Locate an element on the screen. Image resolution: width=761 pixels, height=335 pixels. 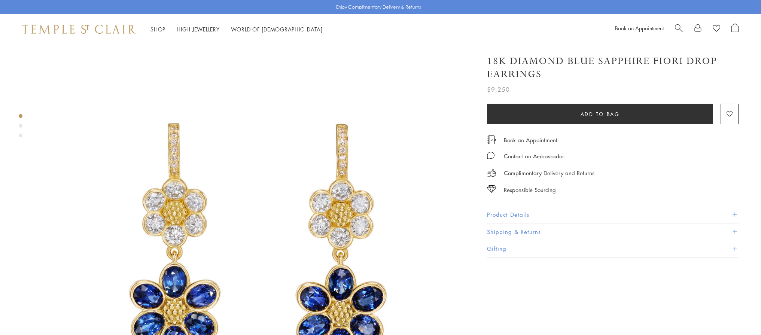
button: Add to bag is located at coordinates (600, 114).